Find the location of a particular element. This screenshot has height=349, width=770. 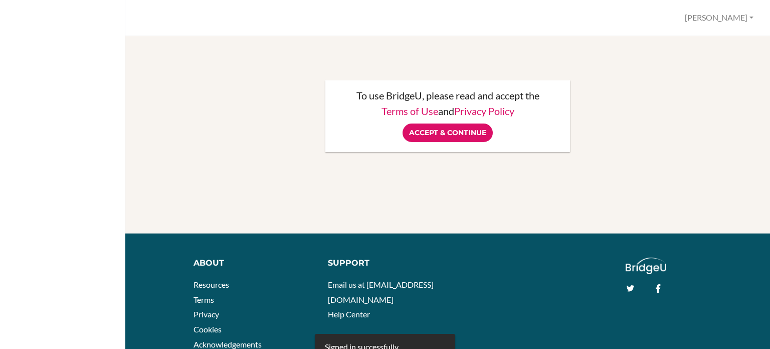

p: and is located at coordinates (448, 111).